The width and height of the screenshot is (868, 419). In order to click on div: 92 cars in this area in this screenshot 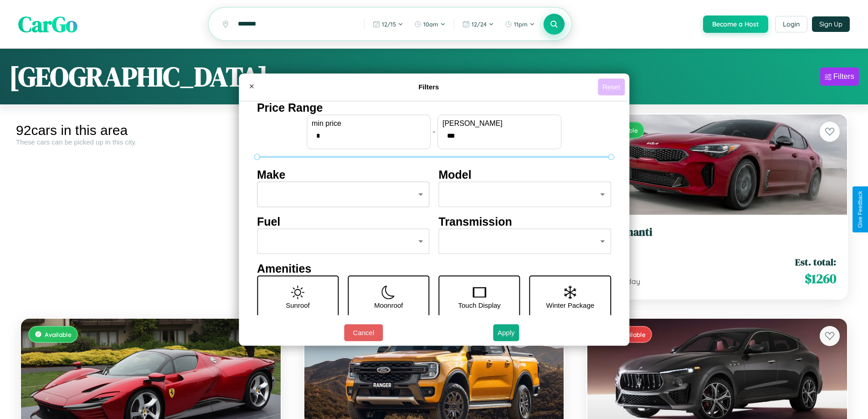, I will do `click(151, 130)`.